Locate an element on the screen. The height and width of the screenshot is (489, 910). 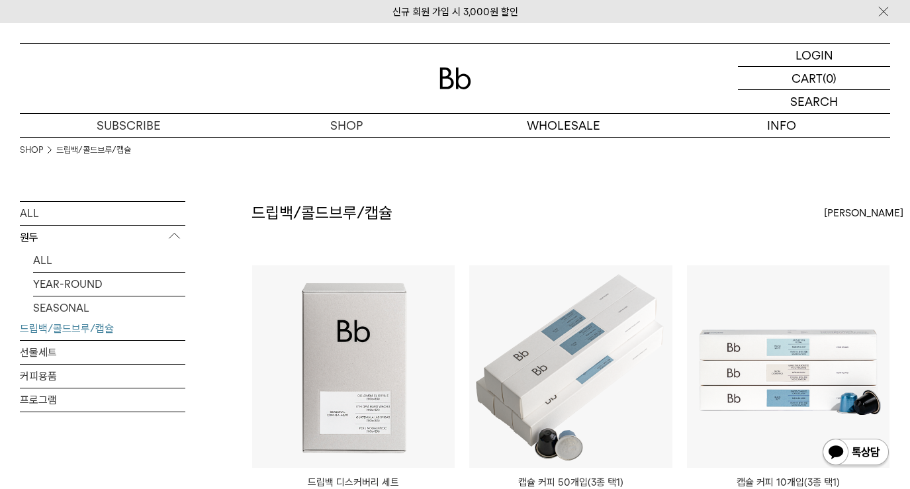
a: 커피용품 is located at coordinates (103, 376).